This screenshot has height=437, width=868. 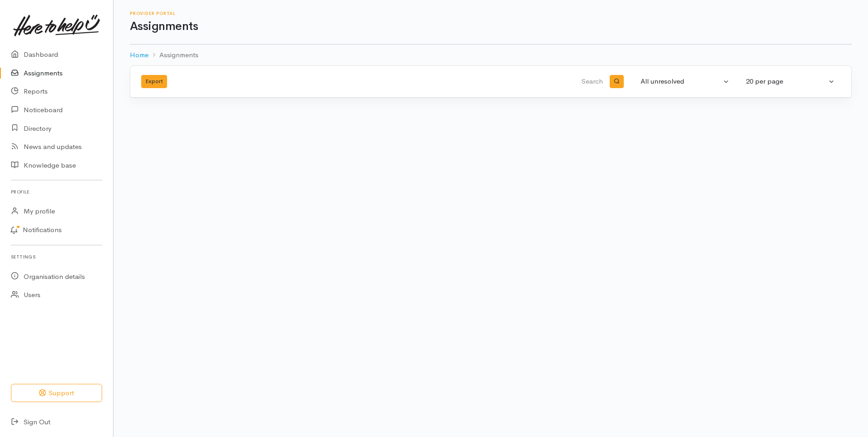 I want to click on h6: Provider Portal, so click(x=491, y=13).